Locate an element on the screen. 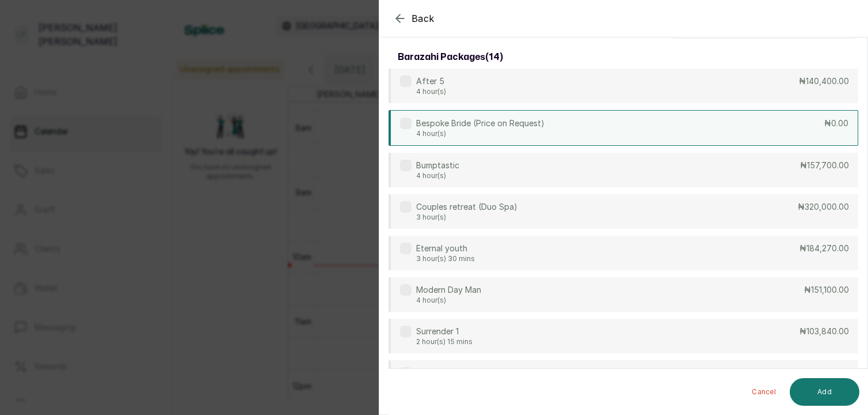  p: Modern Day Man is located at coordinates (448, 290).